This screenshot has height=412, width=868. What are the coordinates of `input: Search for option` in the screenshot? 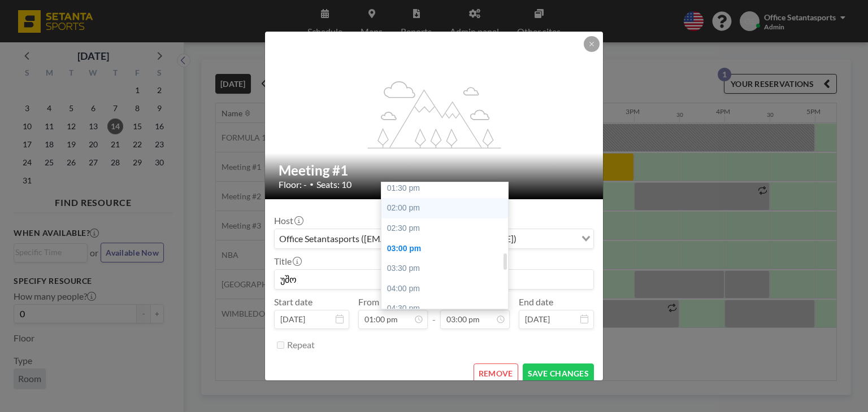 It's located at (547, 239).